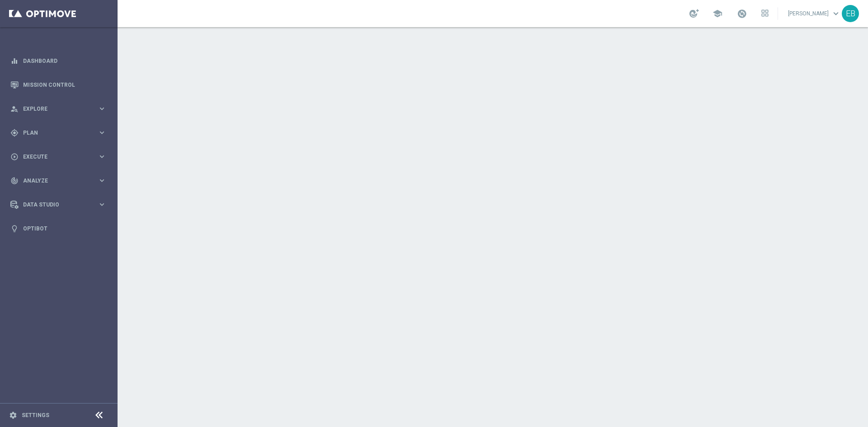 This screenshot has width=868, height=427. What do you see at coordinates (60, 181) in the screenshot?
I see `span: Analyze` at bounding box center [60, 181].